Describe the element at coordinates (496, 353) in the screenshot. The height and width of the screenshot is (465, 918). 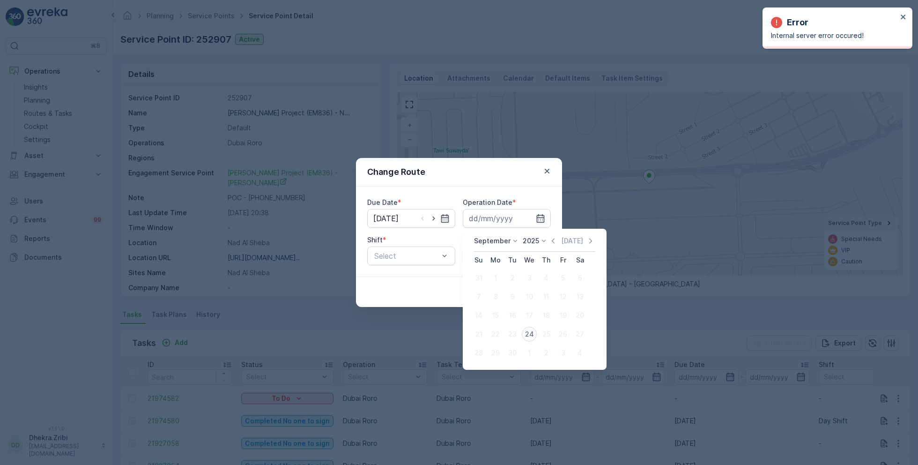
I see `div: 29` at that location.